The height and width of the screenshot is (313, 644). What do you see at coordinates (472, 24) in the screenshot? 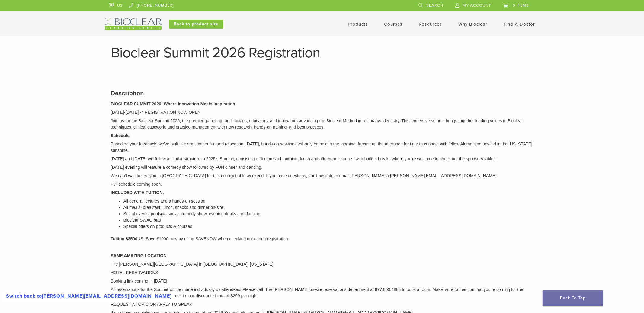
I see `a: Why Bioclear` at bounding box center [472, 24].